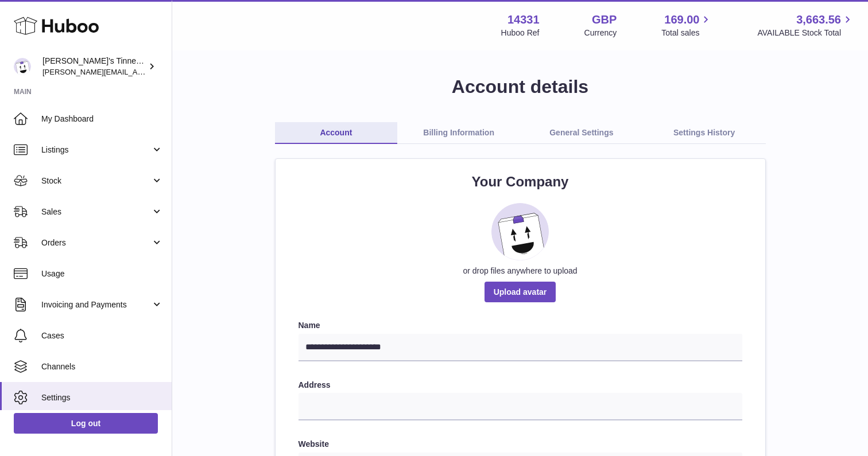  What do you see at coordinates (102, 118) in the screenshot?
I see `span: My Dashboard` at bounding box center [102, 118].